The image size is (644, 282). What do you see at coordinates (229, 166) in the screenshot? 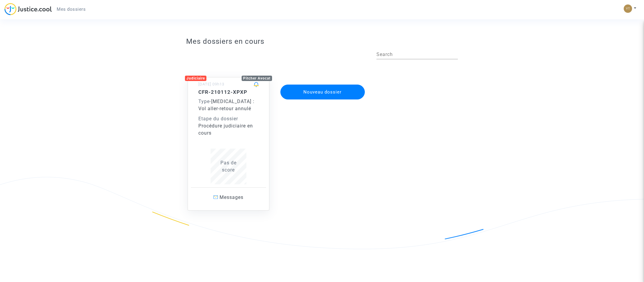
I see `span: Pas de score` at bounding box center [229, 166].